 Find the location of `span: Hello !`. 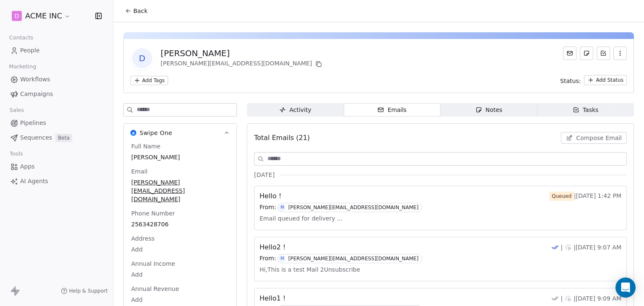

span: Hello ! is located at coordinates (270, 196).